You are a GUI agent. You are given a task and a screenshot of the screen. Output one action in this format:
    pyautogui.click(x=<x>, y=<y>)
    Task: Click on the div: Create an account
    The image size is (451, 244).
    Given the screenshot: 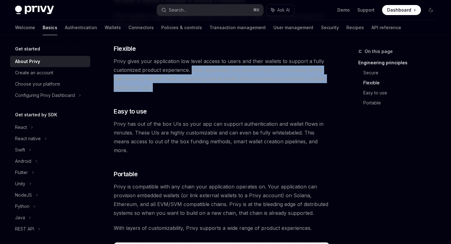 What is the action you would take?
    pyautogui.click(x=34, y=73)
    